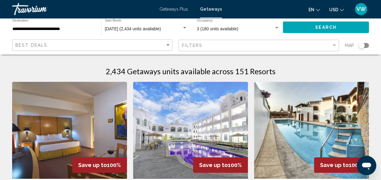  What do you see at coordinates (93, 45) in the screenshot?
I see `mat-select: Sort by` at bounding box center [93, 45].